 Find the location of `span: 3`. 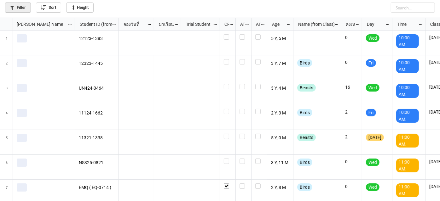

span: 3 is located at coordinates (7, 93).